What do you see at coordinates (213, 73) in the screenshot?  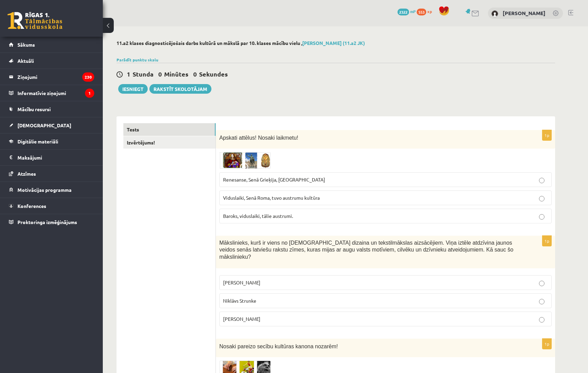 I see `span: Sekundes` at bounding box center [213, 73].